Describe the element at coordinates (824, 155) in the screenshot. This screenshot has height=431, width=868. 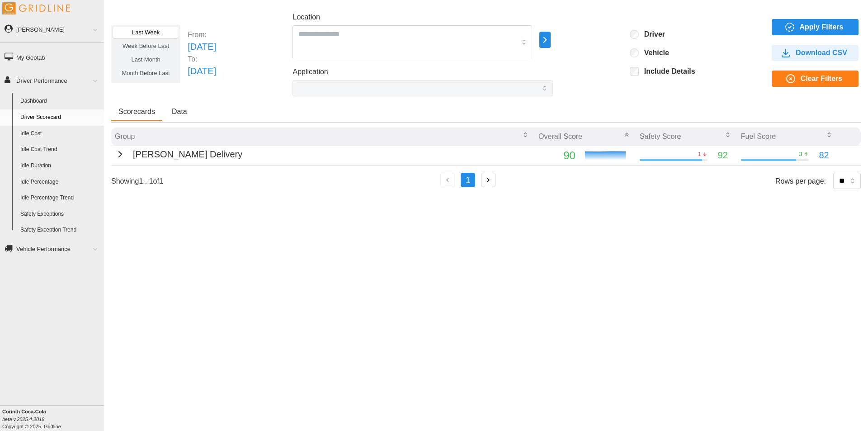
I see `p: 82` at that location.